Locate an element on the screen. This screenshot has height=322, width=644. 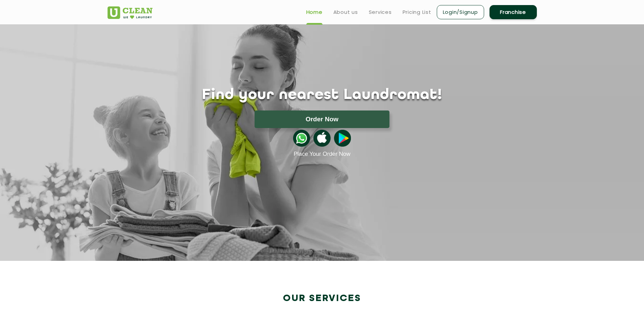
a: Place Your Order Now is located at coordinates (322, 154).